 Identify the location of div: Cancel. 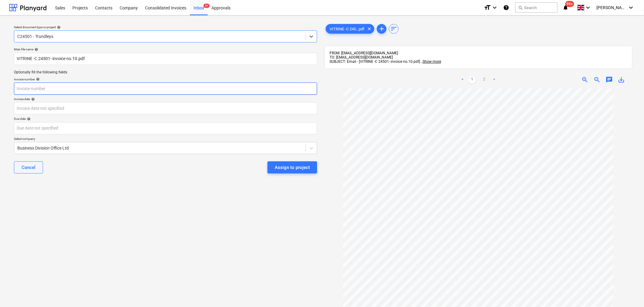
(29, 167).